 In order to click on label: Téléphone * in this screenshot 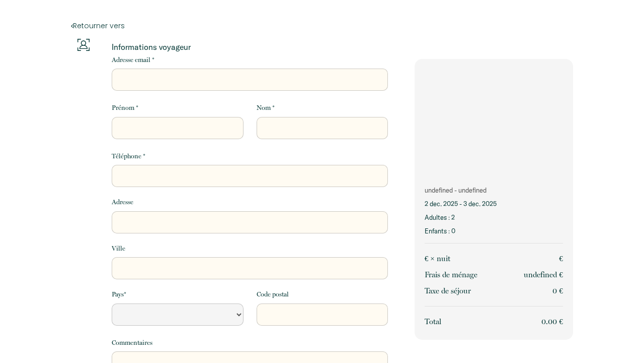, I will do `click(128, 156)`.